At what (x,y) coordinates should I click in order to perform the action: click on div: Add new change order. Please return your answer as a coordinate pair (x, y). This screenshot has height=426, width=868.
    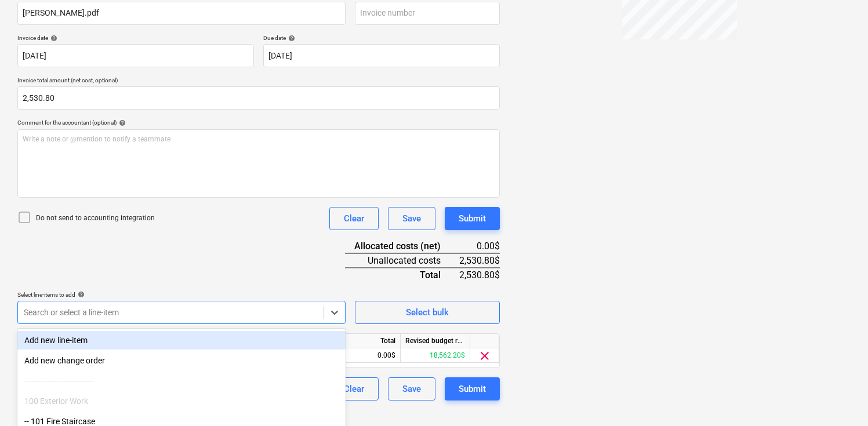
    Looking at the image, I should click on (181, 361).